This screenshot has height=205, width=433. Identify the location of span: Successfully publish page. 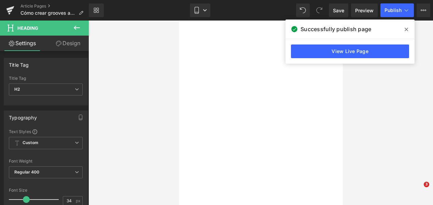
(336, 29).